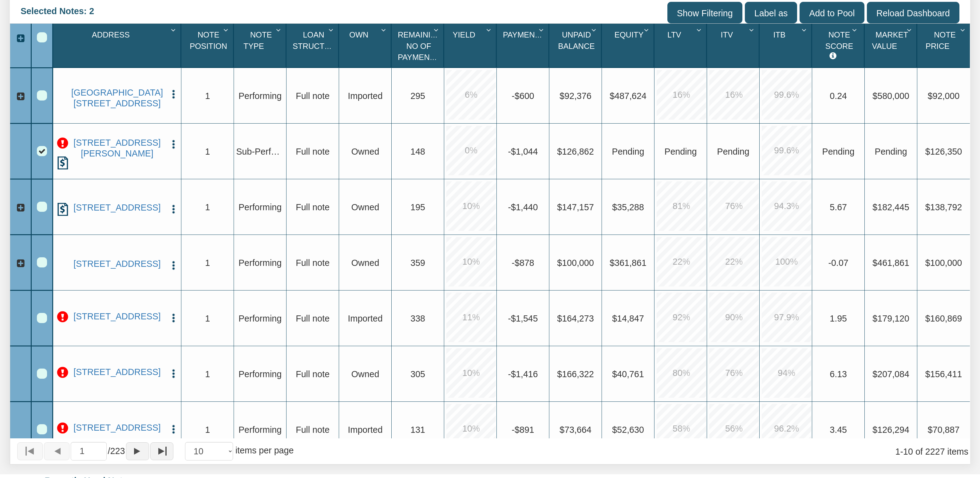  I want to click on input: Show Filtering, so click(705, 13).